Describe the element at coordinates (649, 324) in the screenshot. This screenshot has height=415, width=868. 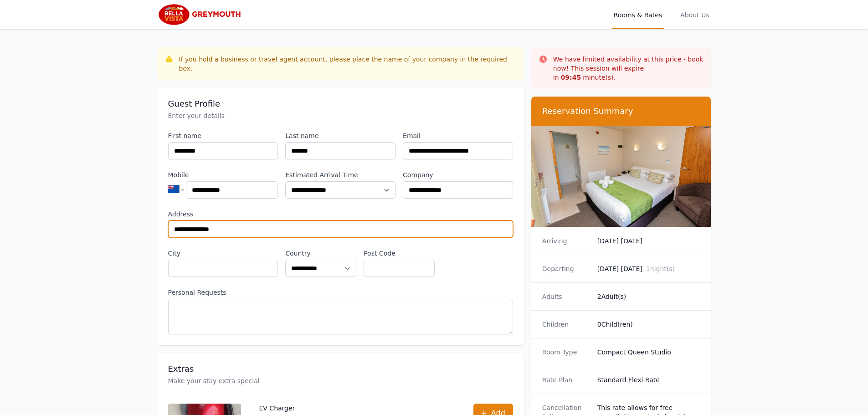
I see `dd: 0 Child(ren)` at that location.